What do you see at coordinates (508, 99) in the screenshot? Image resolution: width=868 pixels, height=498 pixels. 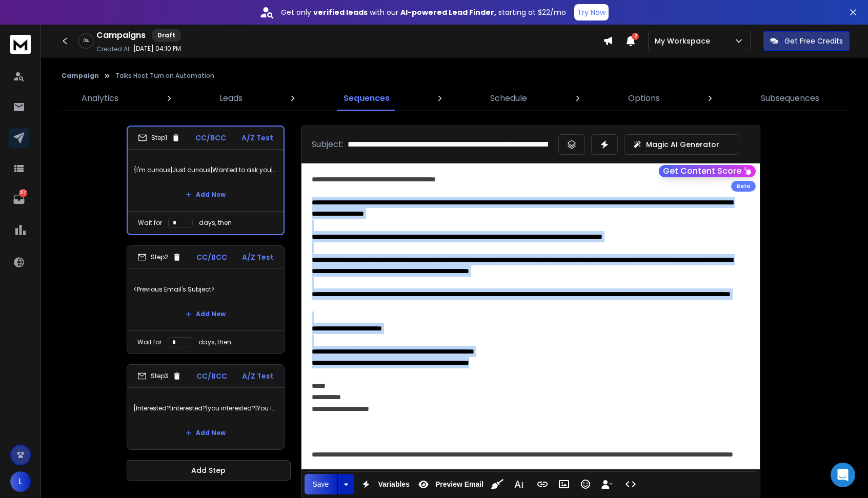 I see `a: Schedule` at bounding box center [508, 99].